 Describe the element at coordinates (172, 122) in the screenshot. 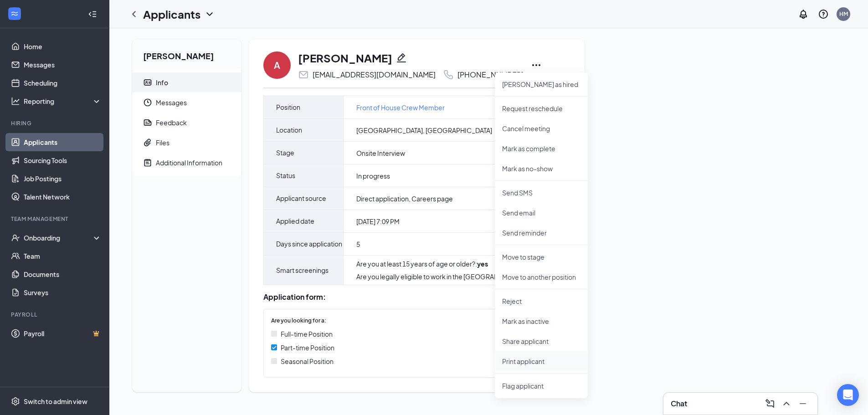

I see `div: Feedback` at that location.